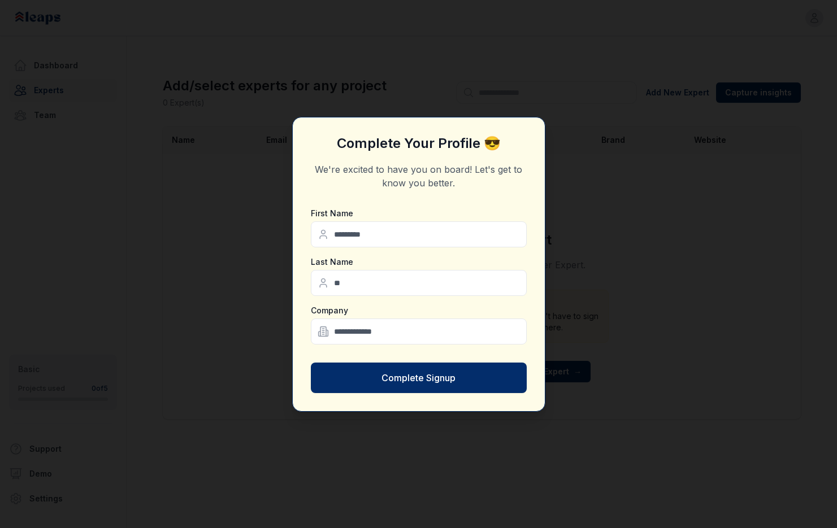 Image resolution: width=837 pixels, height=528 pixels. Describe the element at coordinates (419, 214) in the screenshot. I see `label: First Name` at that location.